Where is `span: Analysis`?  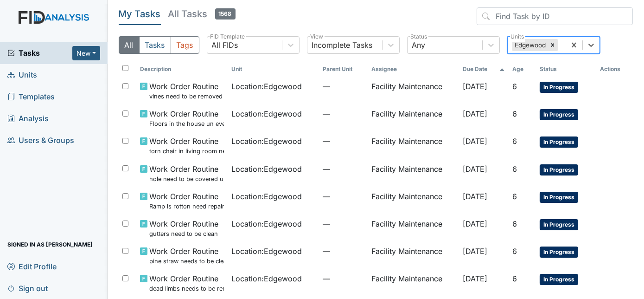
span: Analysis is located at coordinates (27, 118).